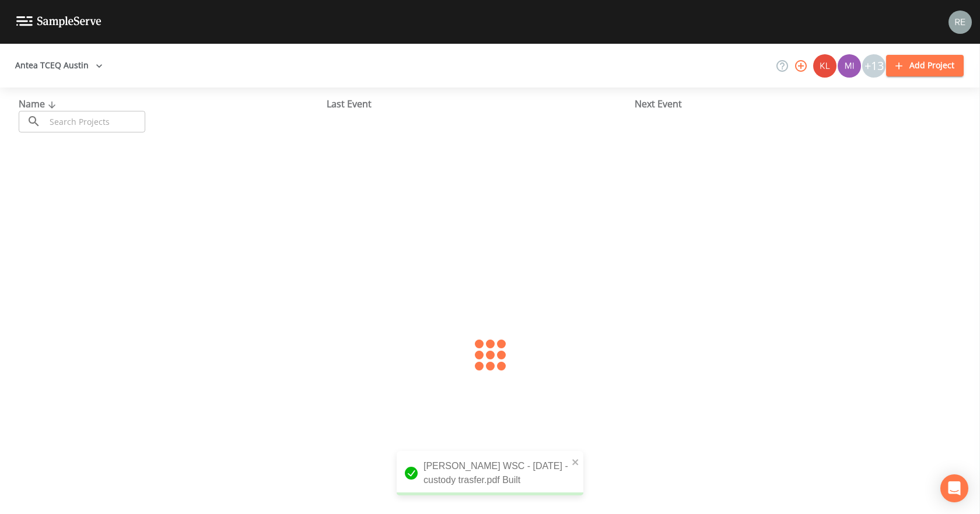 The height and width of the screenshot is (514, 980). Describe the element at coordinates (954, 488) in the screenshot. I see `div: Open Intercom Messenger` at that location.